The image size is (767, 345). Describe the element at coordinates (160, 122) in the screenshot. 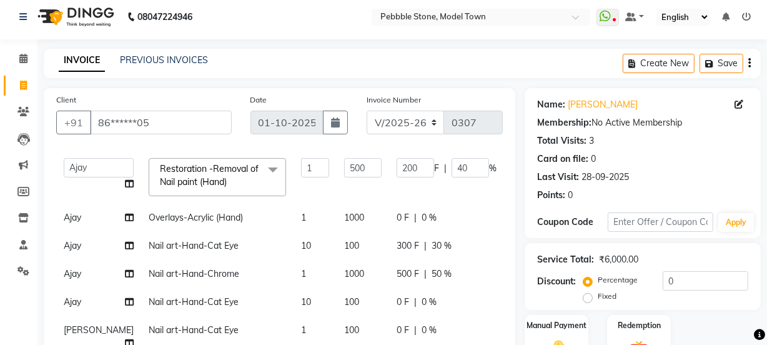

I see `input: Search by Name/Mobile/Email/Code` at that location.